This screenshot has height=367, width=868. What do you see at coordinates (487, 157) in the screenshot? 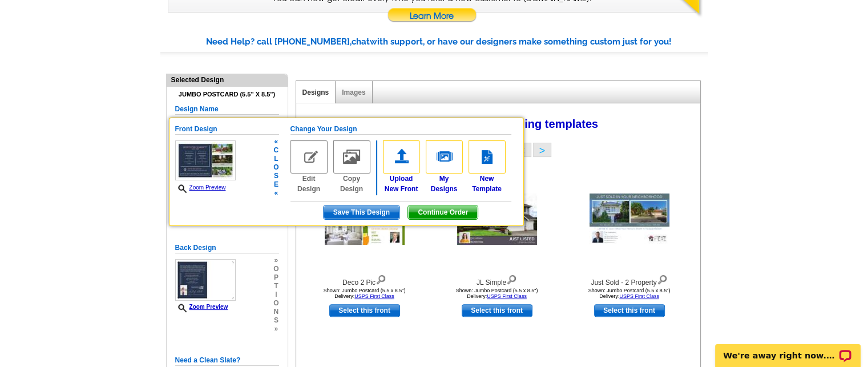
I see `img: new-template.gif` at bounding box center [487, 157].